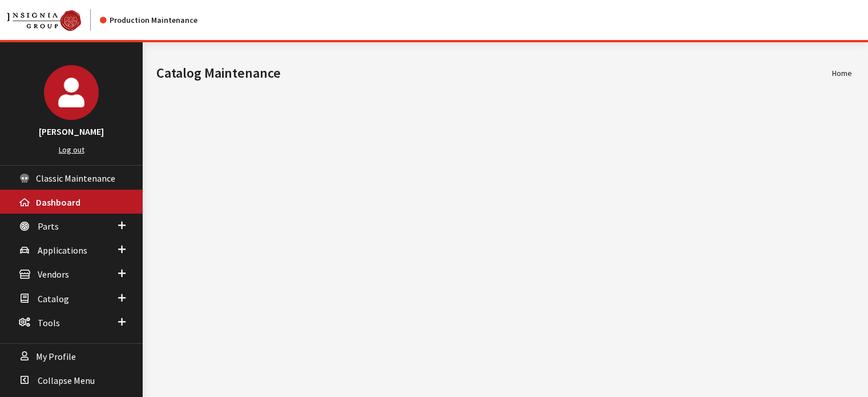 Image resolution: width=868 pixels, height=397 pixels. I want to click on span: Applications, so click(62, 250).